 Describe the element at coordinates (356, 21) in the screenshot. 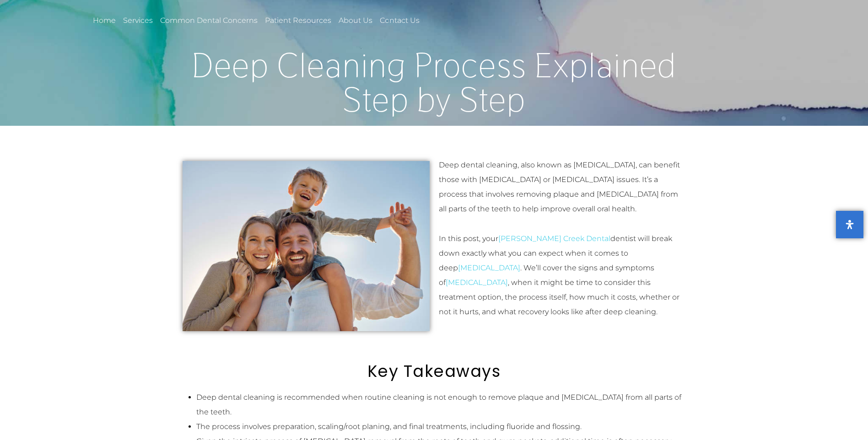

I see `a: About Us` at that location.